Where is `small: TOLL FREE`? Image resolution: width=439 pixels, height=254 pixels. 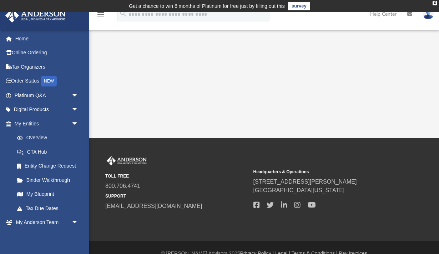 small: TOLL FREE is located at coordinates (177, 176).